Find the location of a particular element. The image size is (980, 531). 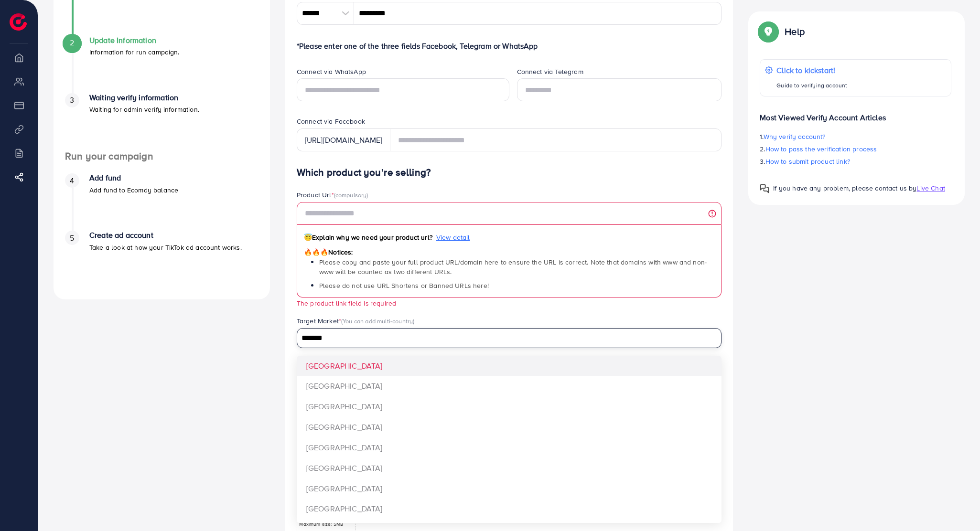

label: Product Url is located at coordinates (332, 195).